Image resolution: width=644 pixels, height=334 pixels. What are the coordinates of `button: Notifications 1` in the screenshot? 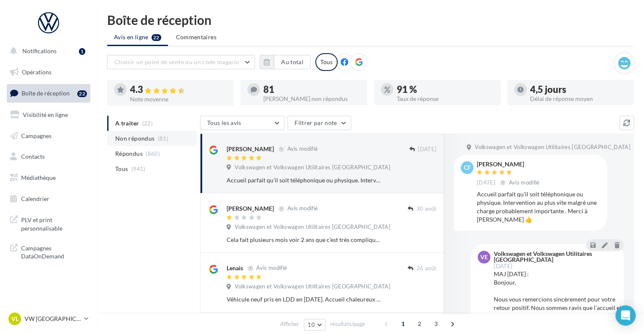 It's located at (47, 51).